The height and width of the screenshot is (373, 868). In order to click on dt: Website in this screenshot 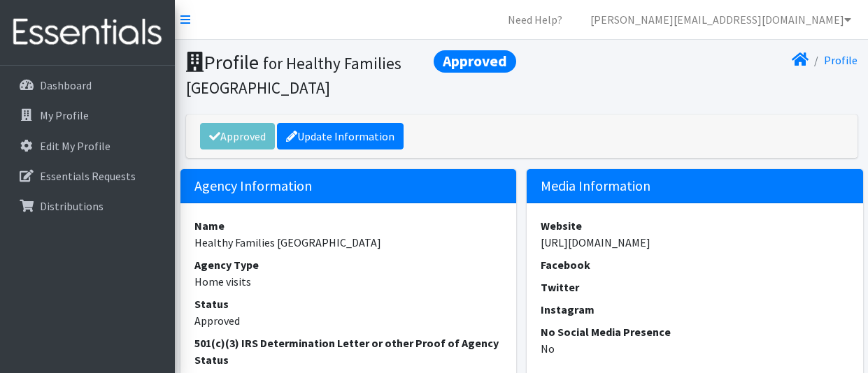, I will do `click(694, 226)`.